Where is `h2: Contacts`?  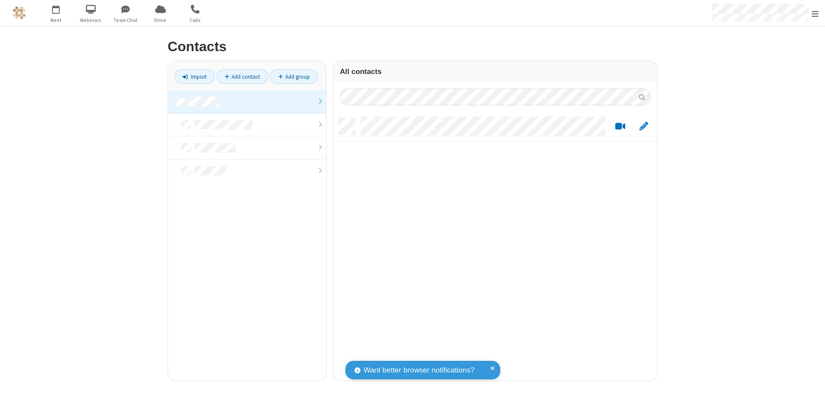
h2: Contacts is located at coordinates (412, 46).